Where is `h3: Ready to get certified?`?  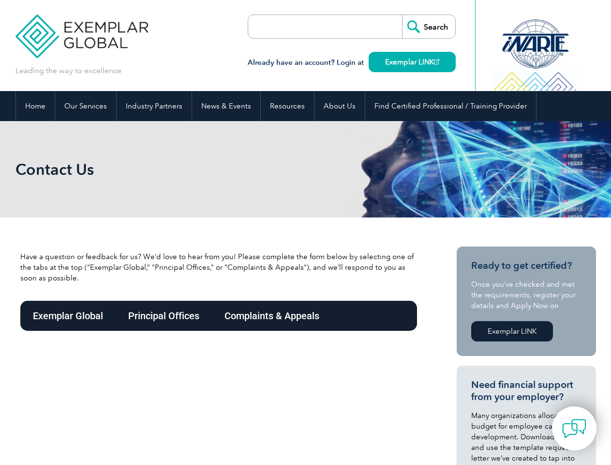
h3: Ready to get certified? is located at coordinates (527, 265).